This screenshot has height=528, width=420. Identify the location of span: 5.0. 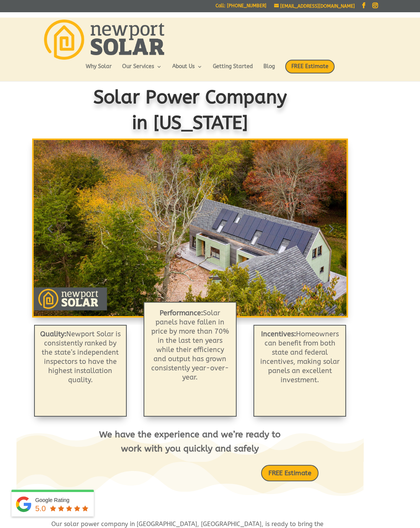
(41, 509).